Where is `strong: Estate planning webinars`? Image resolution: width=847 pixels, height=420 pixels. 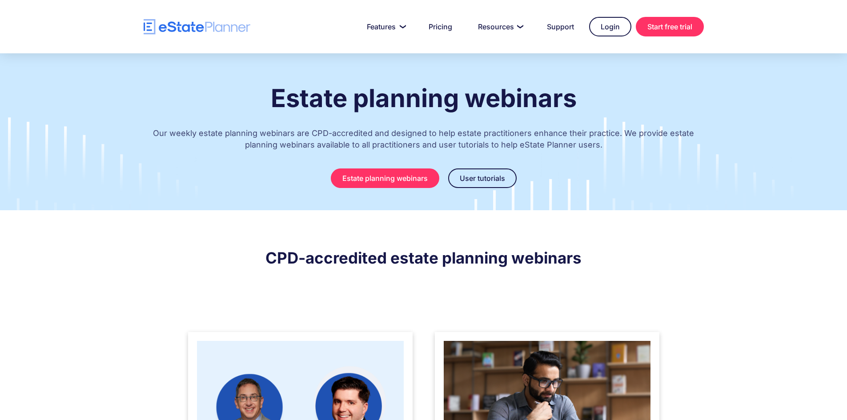
strong: Estate planning webinars is located at coordinates (424, 98).